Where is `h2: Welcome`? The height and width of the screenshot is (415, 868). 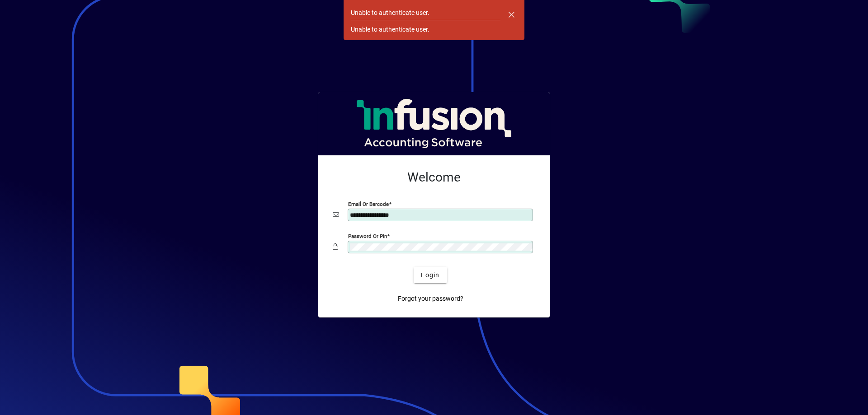
h2: Welcome is located at coordinates (434, 178).